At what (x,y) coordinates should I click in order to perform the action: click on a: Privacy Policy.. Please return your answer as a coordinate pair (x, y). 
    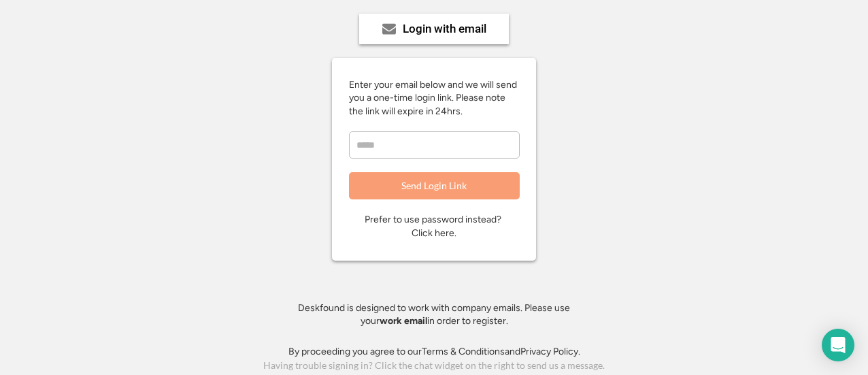
    Looking at the image, I should click on (550, 351).